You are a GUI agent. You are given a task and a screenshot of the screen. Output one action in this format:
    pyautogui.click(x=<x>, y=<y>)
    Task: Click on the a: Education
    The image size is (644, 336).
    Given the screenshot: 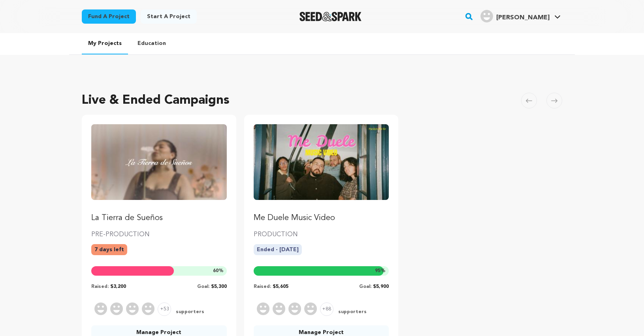 What is the action you would take?
    pyautogui.click(x=152, y=43)
    